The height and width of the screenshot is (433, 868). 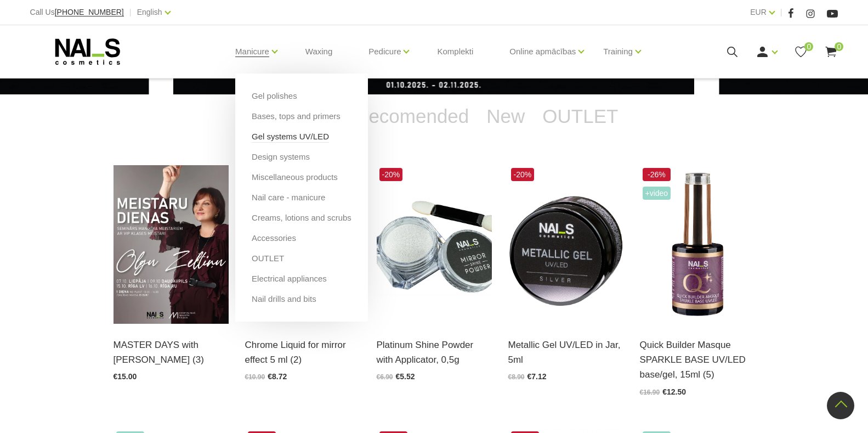 I want to click on a: Bases, tops and primers, so click(x=296, y=116).